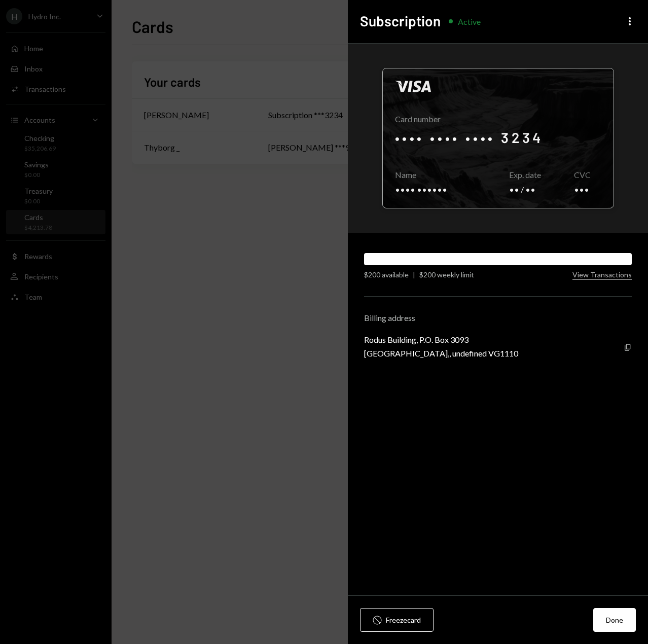  Describe the element at coordinates (396, 620) in the screenshot. I see `button: Freezecard` at that location.